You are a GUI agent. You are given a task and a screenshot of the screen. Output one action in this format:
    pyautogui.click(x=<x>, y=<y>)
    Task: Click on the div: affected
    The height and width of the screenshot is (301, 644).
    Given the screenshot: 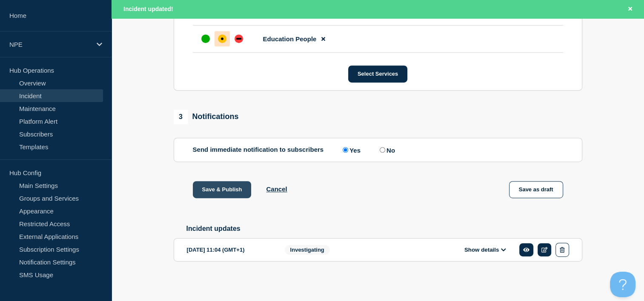 What is the action you would take?
    pyautogui.click(x=222, y=39)
    